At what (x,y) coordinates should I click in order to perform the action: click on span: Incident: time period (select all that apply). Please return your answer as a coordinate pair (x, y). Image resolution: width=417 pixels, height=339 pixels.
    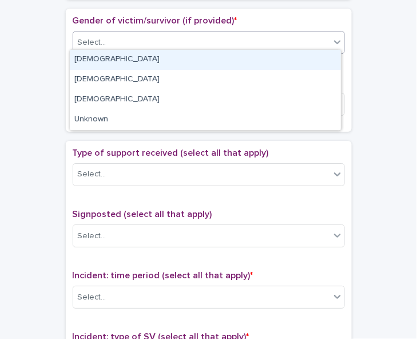
    Looking at the image, I should click on (163, 275).